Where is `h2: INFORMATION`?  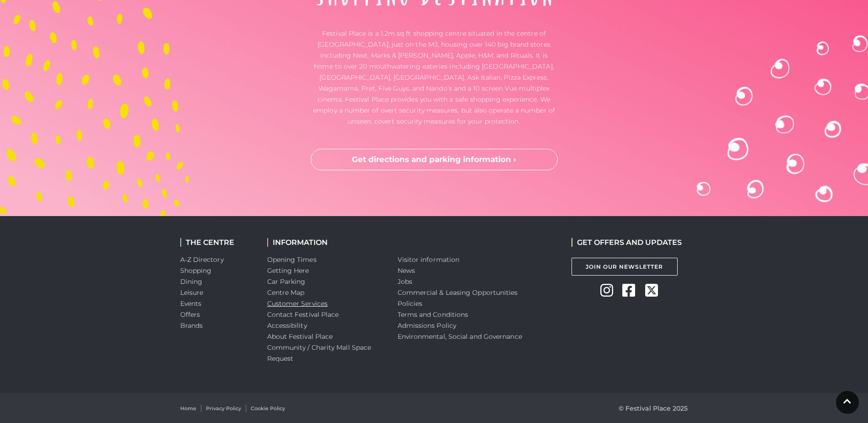 h2: INFORMATION is located at coordinates (326, 242).